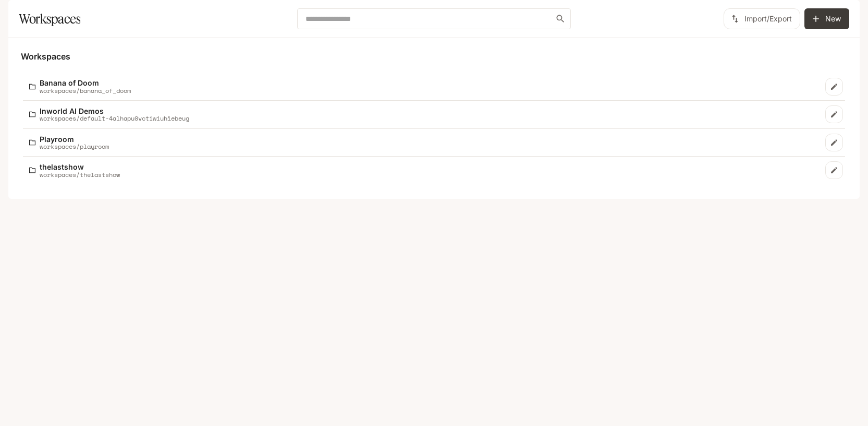 Image resolution: width=868 pixels, height=426 pixels. What do you see at coordinates (80, 166) in the screenshot?
I see `p: thelastshow` at bounding box center [80, 166].